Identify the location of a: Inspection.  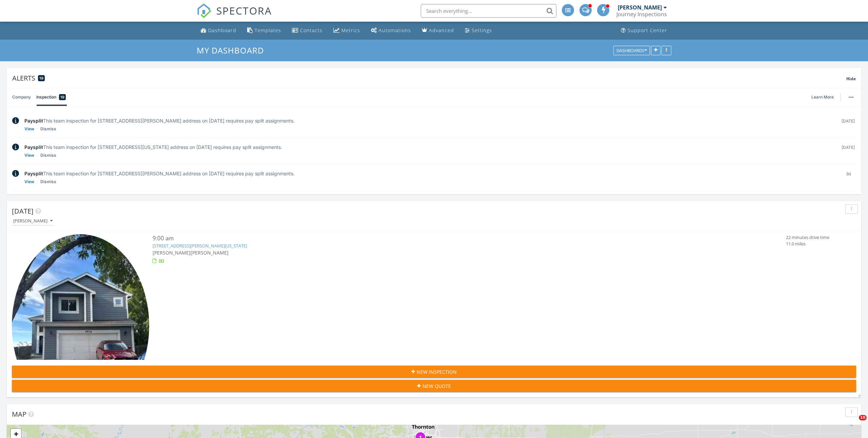
(51, 97).